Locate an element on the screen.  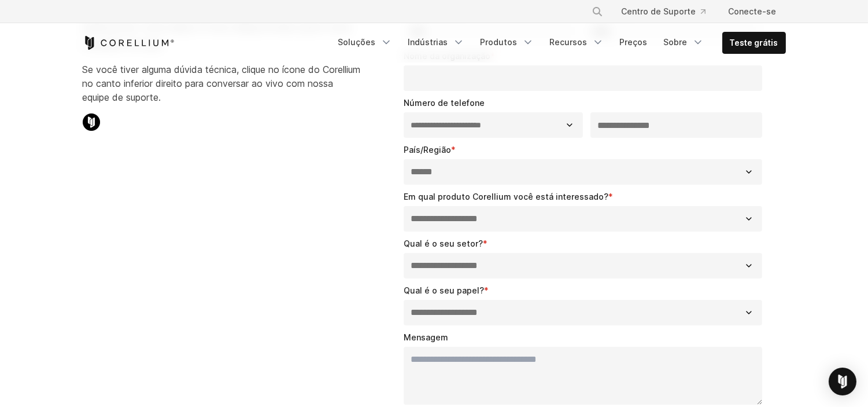
font: Soluções is located at coordinates (357, 41).